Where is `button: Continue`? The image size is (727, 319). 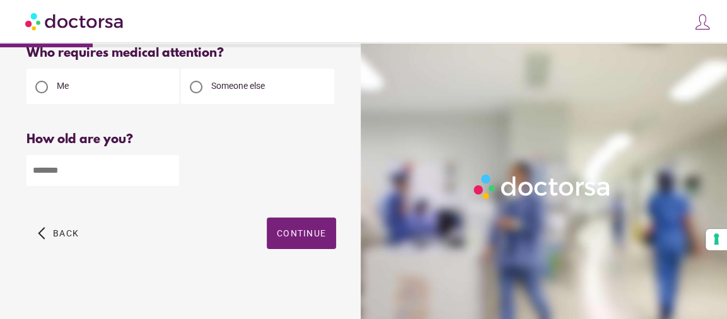 button: Continue is located at coordinates (301, 233).